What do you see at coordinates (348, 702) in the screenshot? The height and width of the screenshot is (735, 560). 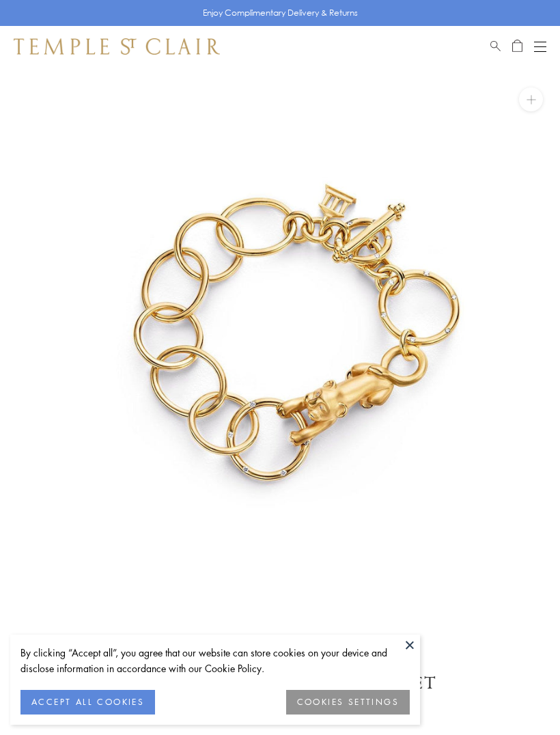 I see `button: COOKIES SETTINGS` at bounding box center [348, 702].